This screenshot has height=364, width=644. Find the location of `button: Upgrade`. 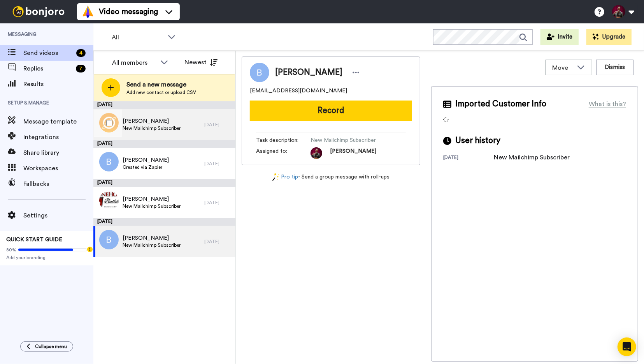

button: Upgrade is located at coordinates (609, 37).